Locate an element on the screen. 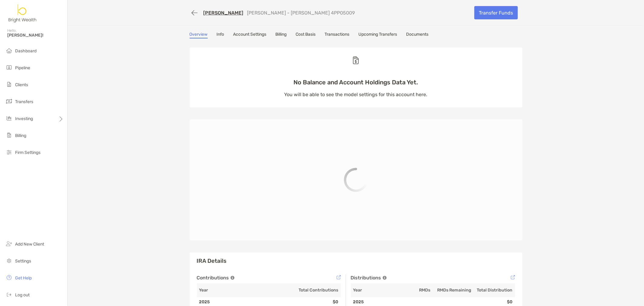 The image size is (644, 306). p: You will be able to see the model settings for this account here. is located at coordinates (356, 94).